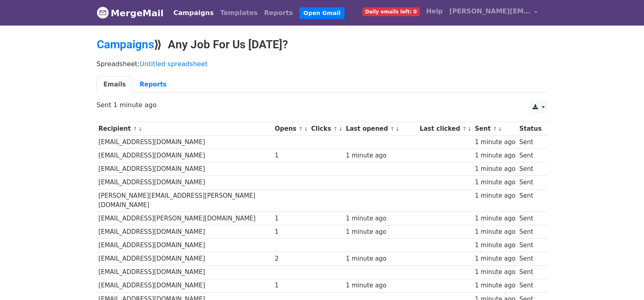 This screenshot has width=644, height=300. Describe the element at coordinates (185, 129) in the screenshot. I see `th: Recipient` at that location.